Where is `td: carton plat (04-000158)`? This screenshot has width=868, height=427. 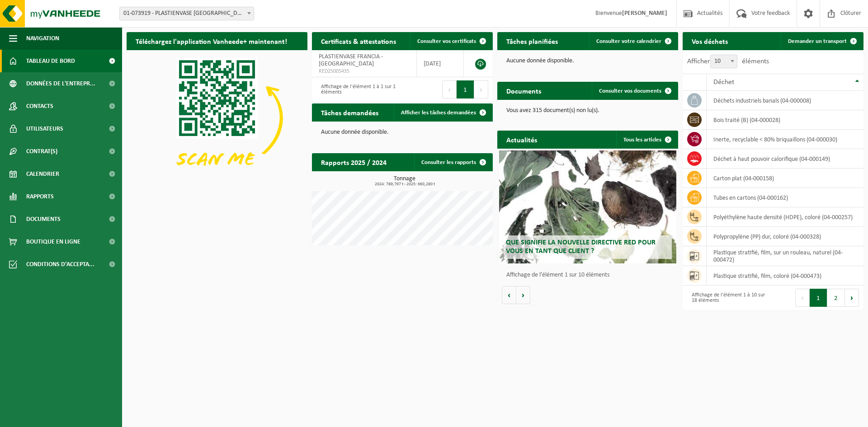 td: carton plat (04-000158) is located at coordinates (785, 178).